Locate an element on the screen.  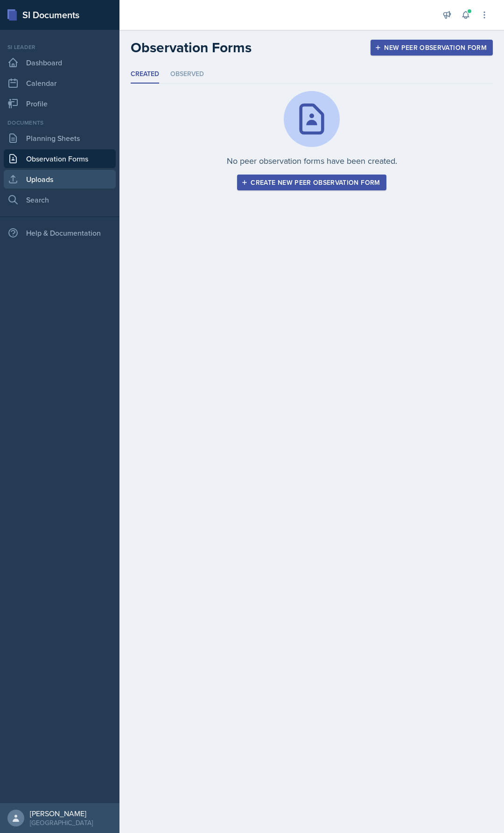
div: Documents is located at coordinates (59, 122).